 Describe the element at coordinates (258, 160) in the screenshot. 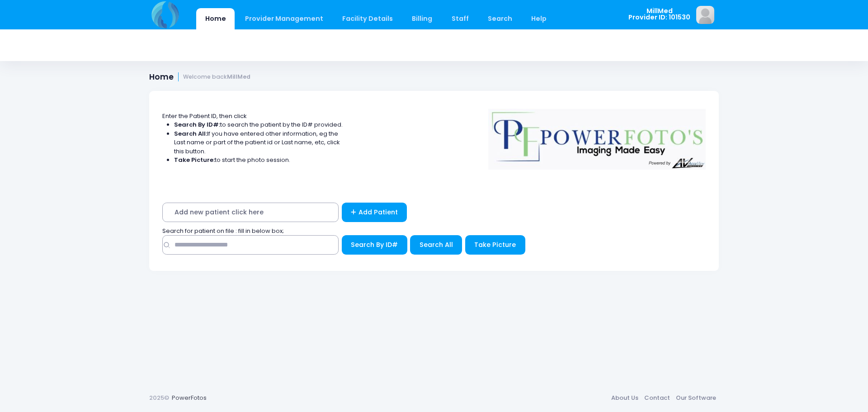

I see `li: to start the photo session.` at that location.